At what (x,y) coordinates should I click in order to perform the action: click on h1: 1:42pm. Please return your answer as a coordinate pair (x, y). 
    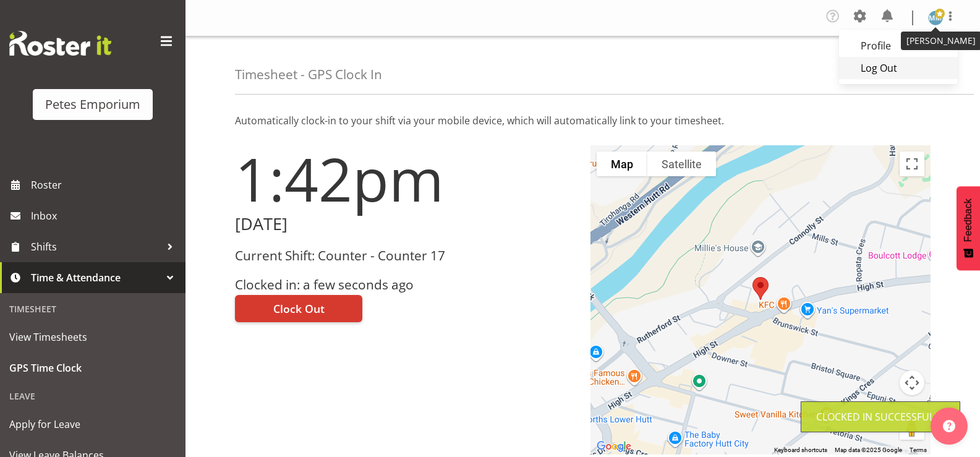
    Looking at the image, I should click on (405, 179).